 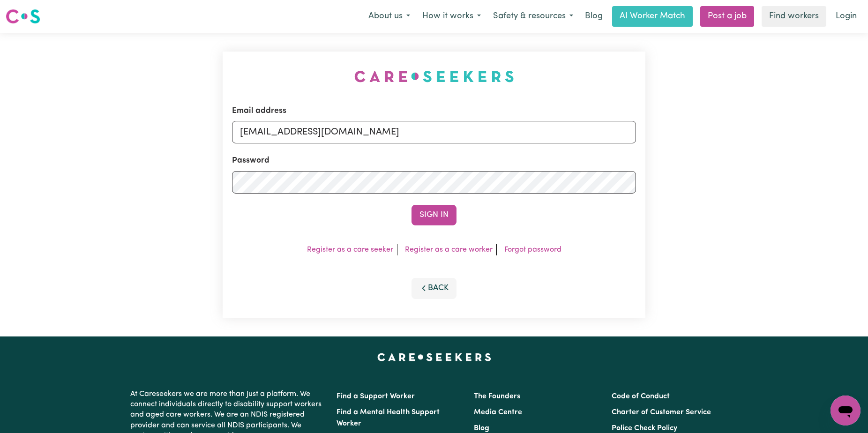 I want to click on label: Email address, so click(x=259, y=111).